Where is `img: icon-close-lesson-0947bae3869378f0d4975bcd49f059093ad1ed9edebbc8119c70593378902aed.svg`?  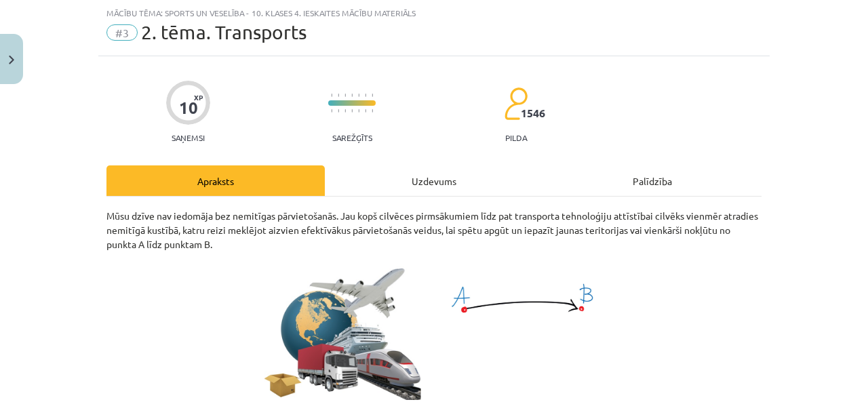 img: icon-close-lesson-0947bae3869378f0d4975bcd49f059093ad1ed9edebbc8119c70593378902aed.svg is located at coordinates (11, 60).